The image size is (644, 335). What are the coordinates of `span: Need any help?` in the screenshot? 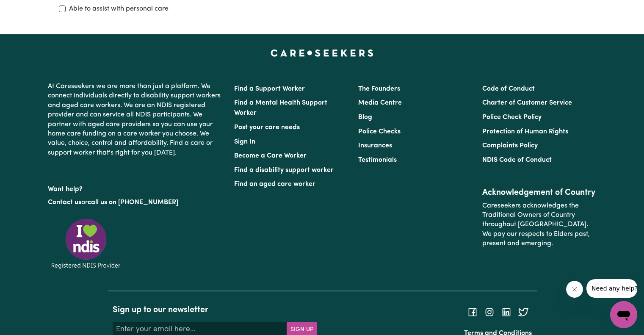 It's located at (28, 9).